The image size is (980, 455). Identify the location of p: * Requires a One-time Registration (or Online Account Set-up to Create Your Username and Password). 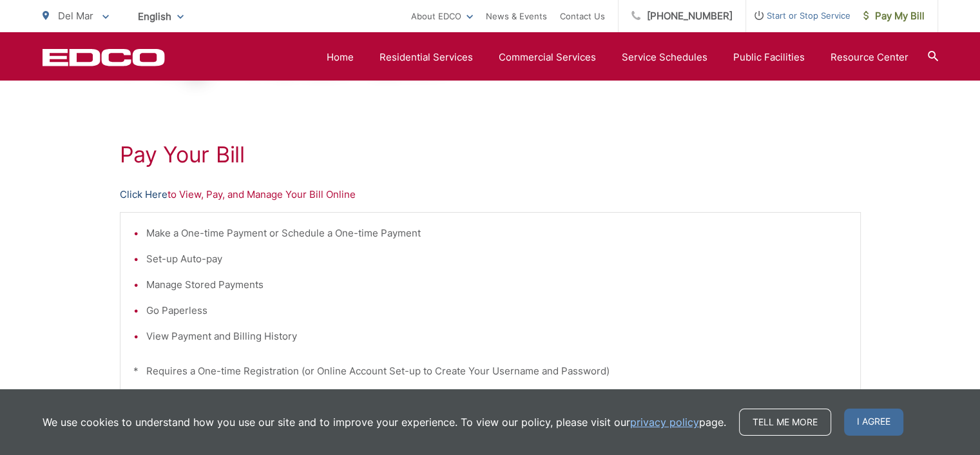
(490, 371).